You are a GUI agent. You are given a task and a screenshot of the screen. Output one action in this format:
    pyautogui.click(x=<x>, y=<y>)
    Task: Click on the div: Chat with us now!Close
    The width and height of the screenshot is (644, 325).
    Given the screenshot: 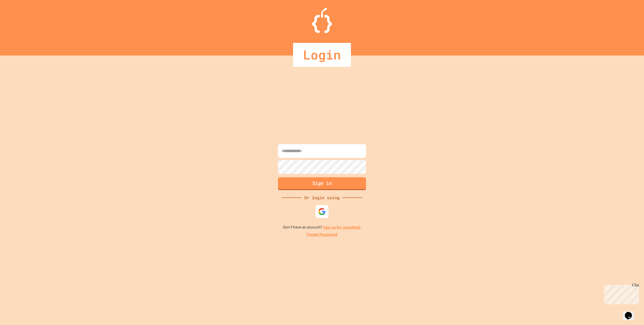 What is the action you would take?
    pyautogui.click(x=19, y=17)
    